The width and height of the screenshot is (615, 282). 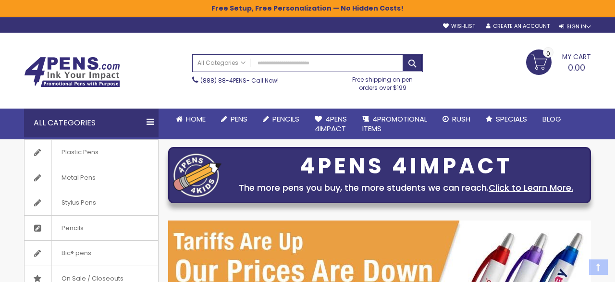 What do you see at coordinates (221, 63) in the screenshot?
I see `span: All Categories` at bounding box center [221, 63].